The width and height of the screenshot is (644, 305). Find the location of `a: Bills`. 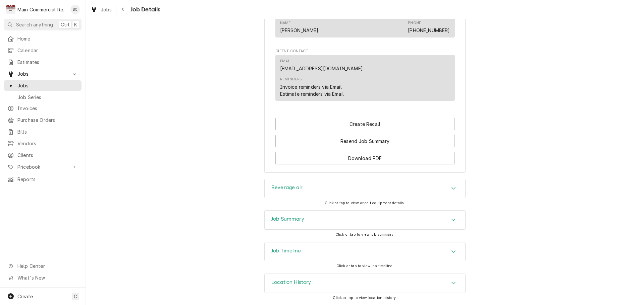

a: Bills is located at coordinates (42, 132).